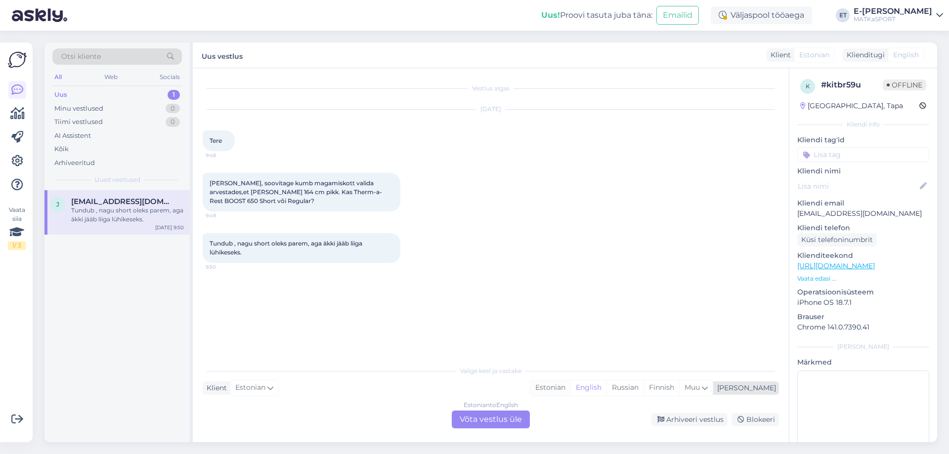  I want to click on div: English, so click(588, 388).